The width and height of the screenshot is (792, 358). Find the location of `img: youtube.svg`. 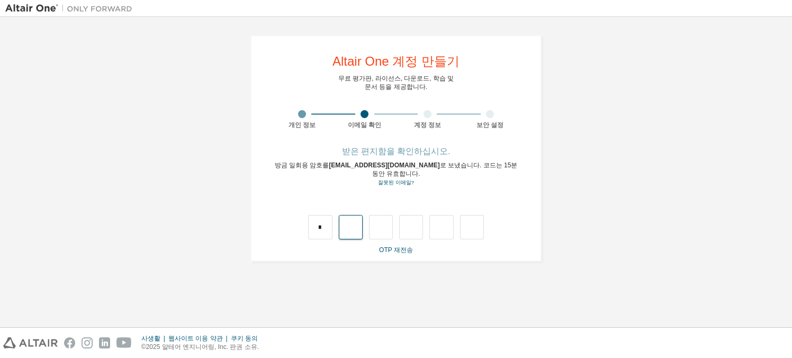

img: youtube.svg is located at coordinates (124, 343).